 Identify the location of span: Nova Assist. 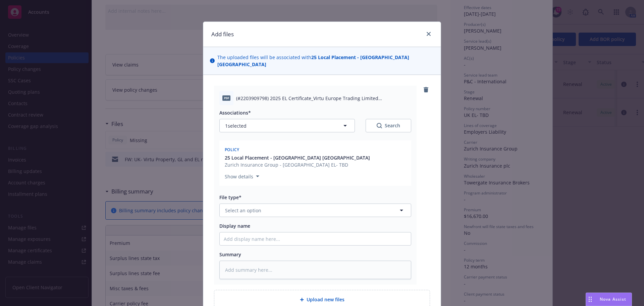
(613, 299).